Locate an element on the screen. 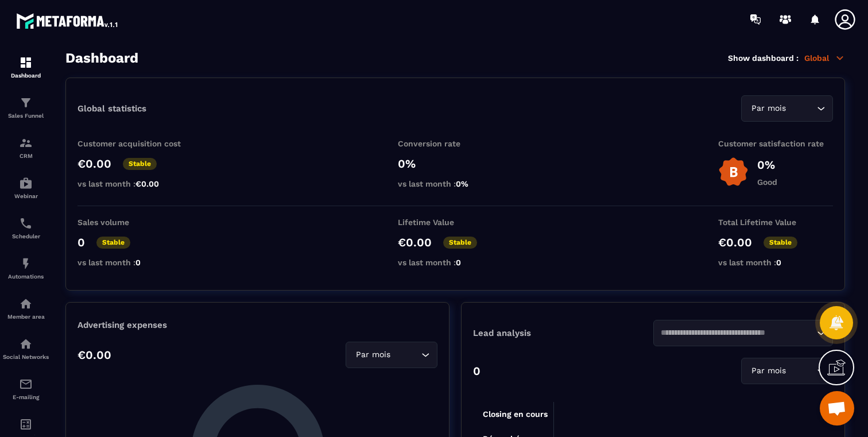 The image size is (868, 437). a: schedulerschedulerScheduler is located at coordinates (26, 228).